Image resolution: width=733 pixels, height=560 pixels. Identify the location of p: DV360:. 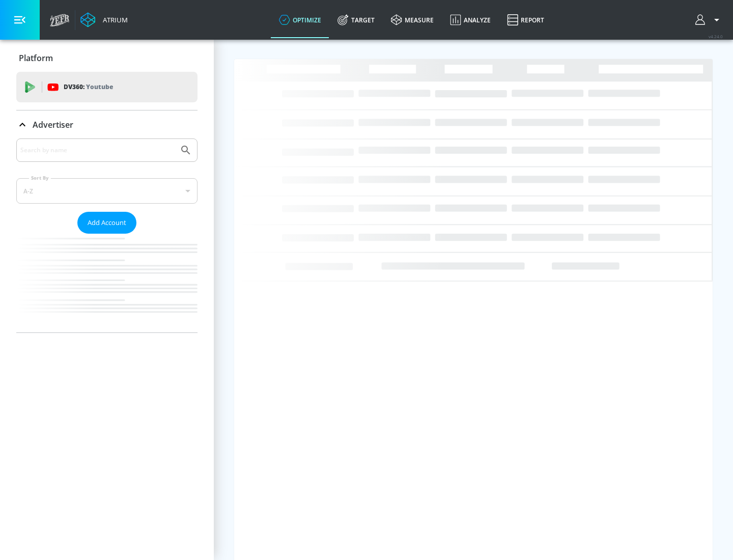
(88, 87).